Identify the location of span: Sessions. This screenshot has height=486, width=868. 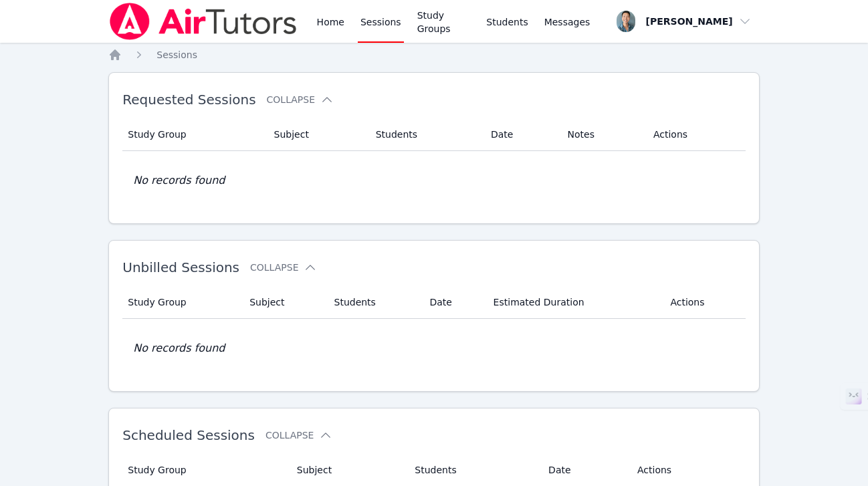
(176, 55).